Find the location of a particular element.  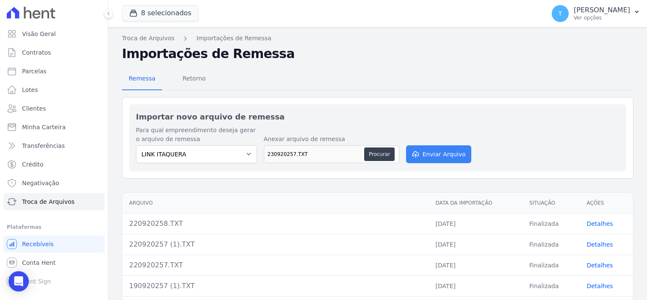

span: Clientes is located at coordinates (34, 108).